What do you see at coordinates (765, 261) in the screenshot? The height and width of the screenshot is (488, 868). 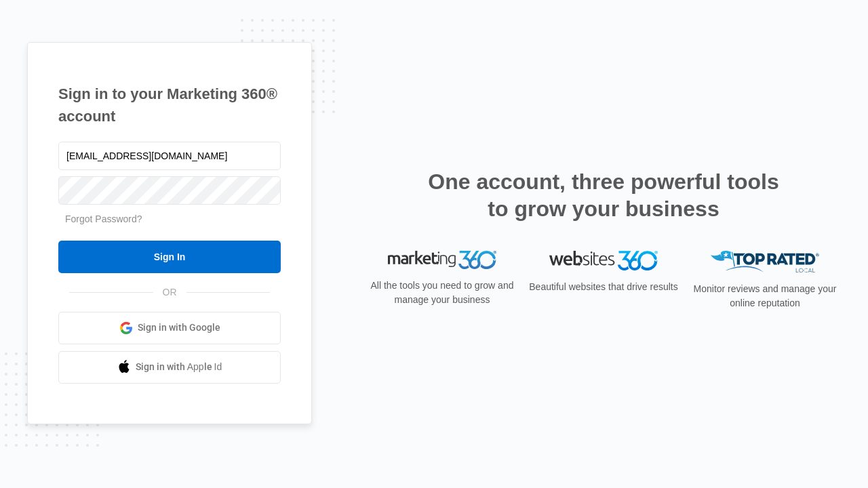 I see `img: Top Rated Local` at bounding box center [765, 261].